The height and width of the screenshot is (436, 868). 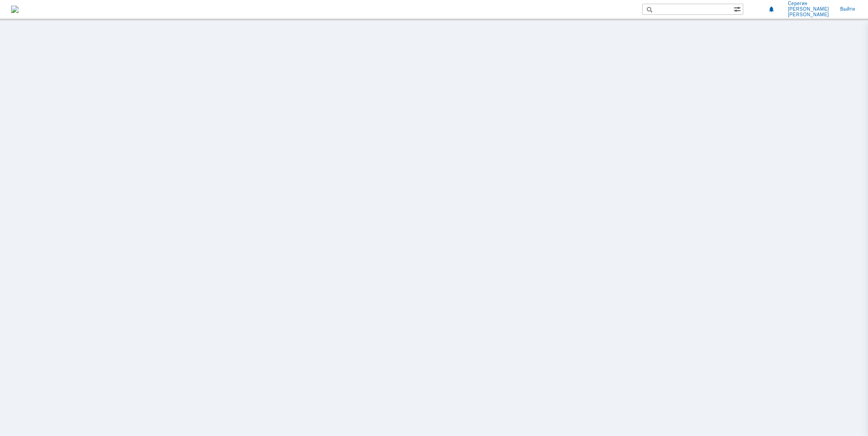 What do you see at coordinates (808, 4) in the screenshot?
I see `span: Серегин` at bounding box center [808, 4].